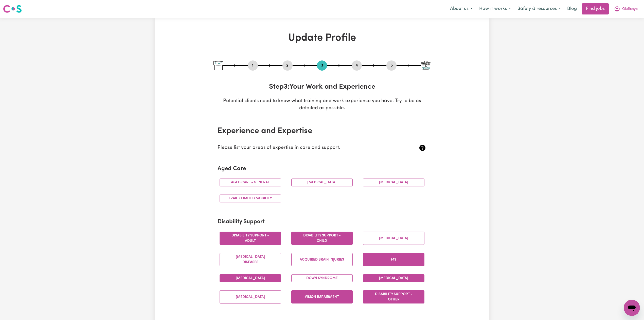  What do you see at coordinates (322, 222) in the screenshot?
I see `h2: Disability Support` at bounding box center [322, 222].